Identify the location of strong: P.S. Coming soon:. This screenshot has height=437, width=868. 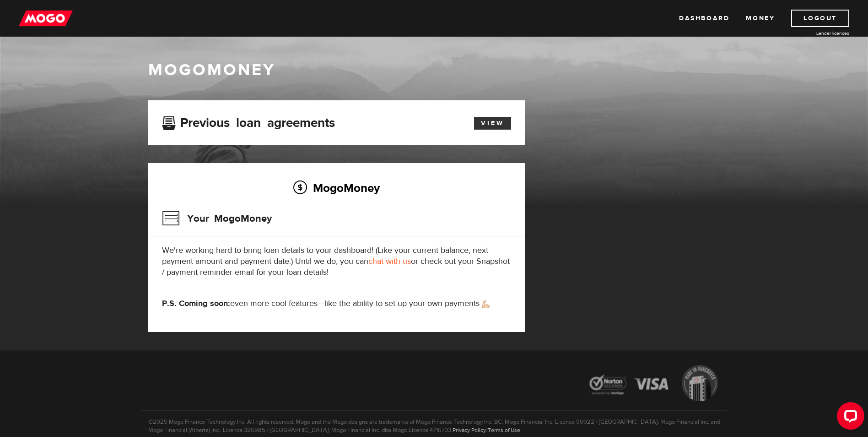
(196, 303).